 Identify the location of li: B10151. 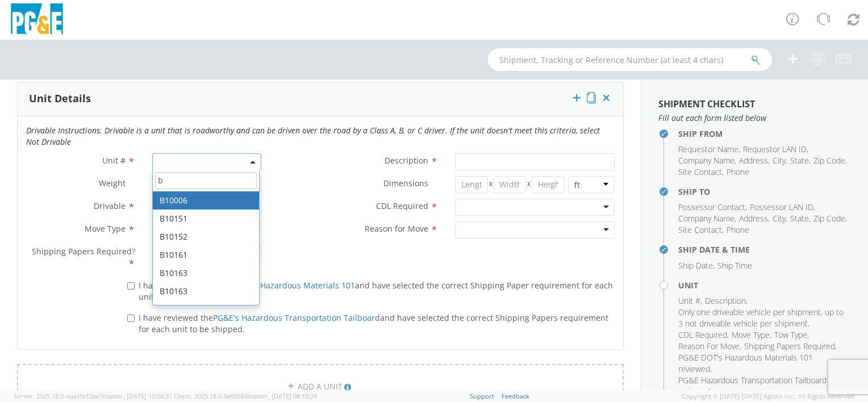
(205, 219).